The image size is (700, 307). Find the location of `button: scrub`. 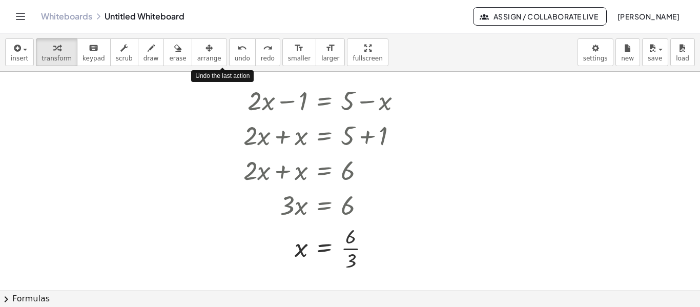

button: scrub is located at coordinates (124, 52).